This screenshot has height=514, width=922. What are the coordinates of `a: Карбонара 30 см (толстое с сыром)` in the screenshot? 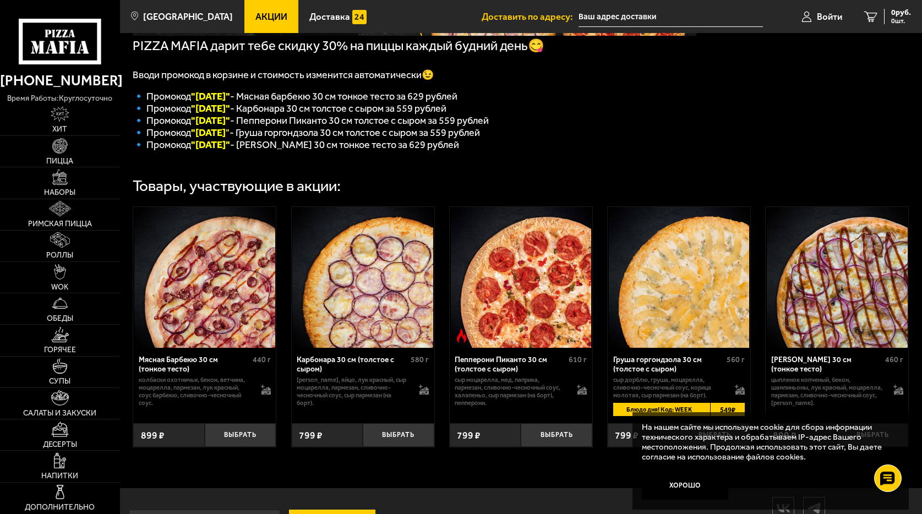 It's located at (363, 278).